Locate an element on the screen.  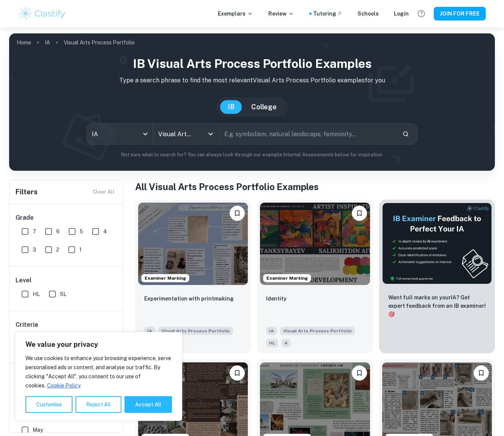
button: Help and Feedback is located at coordinates (421, 13).